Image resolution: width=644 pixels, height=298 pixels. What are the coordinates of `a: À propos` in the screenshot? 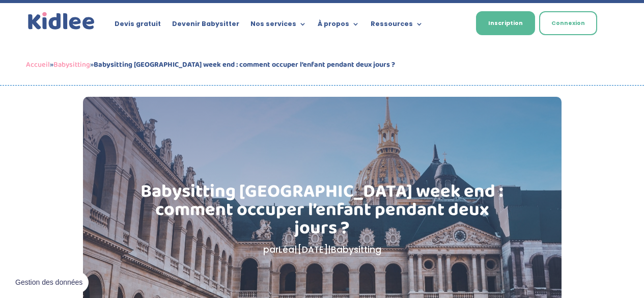 It's located at (338, 26).